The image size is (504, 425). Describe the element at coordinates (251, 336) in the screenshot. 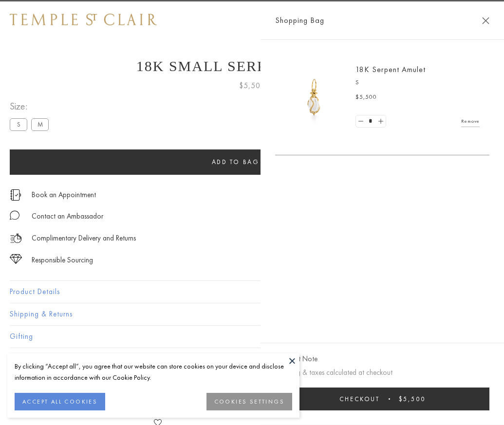

I see `button: Gifting` at that location.